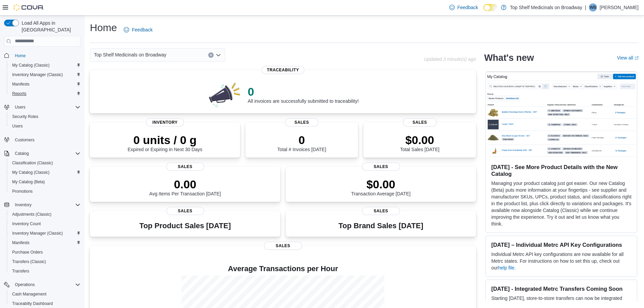 This screenshot has height=308, width=644. Describe the element at coordinates (561, 261) in the screenshot. I see `p: Individual Metrc API key configurations are now available for all Metrc states. For instructions ...` at that location.